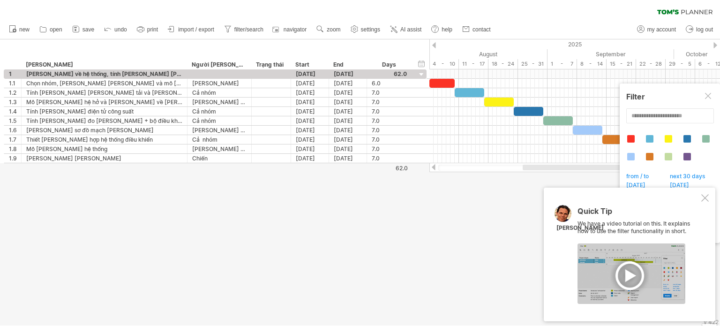  What do you see at coordinates (503, 64) in the screenshot?
I see `div: 18 - 24` at bounding box center [503, 64].